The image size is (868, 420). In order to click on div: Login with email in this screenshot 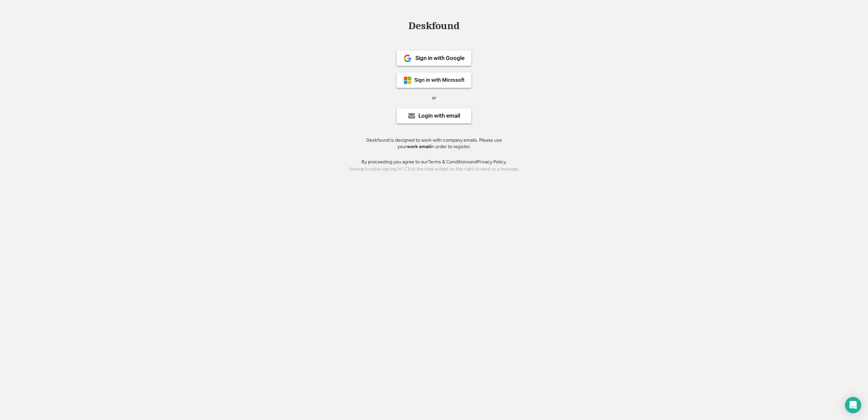, I will do `click(439, 115)`.